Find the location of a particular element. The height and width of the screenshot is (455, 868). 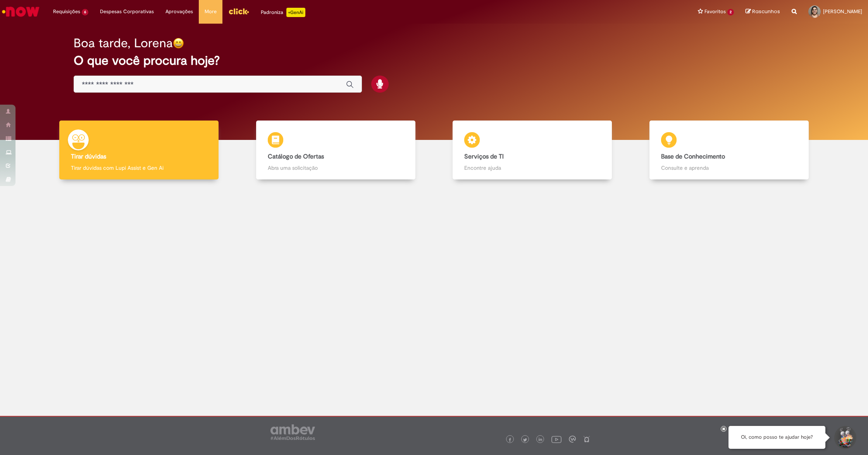

span: Rascunhos is located at coordinates (766, 11).